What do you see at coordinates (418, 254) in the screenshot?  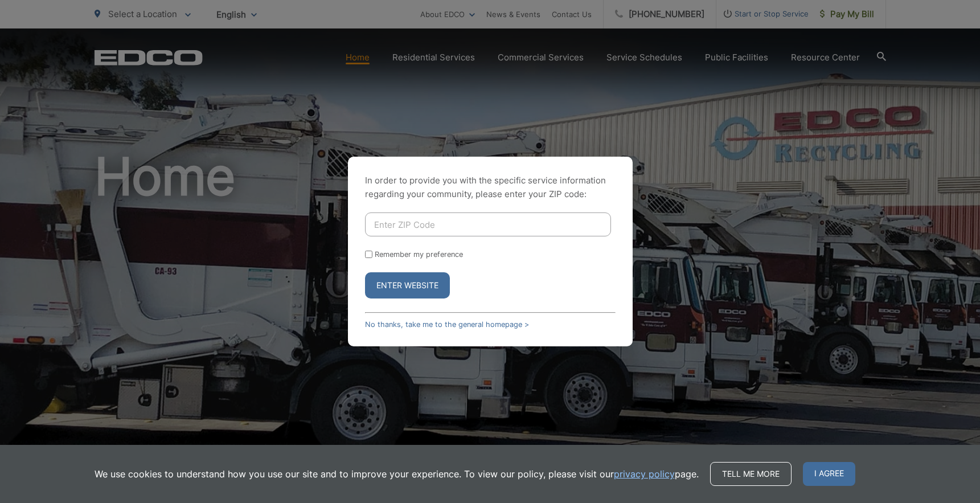 I see `label: Remember my preference` at bounding box center [418, 254].